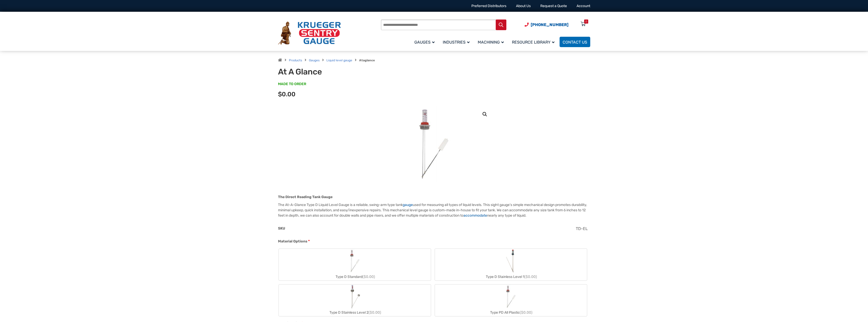 This screenshot has height=322, width=868. What do you see at coordinates (408, 205) in the screenshot?
I see `a: gauge` at bounding box center [408, 205].